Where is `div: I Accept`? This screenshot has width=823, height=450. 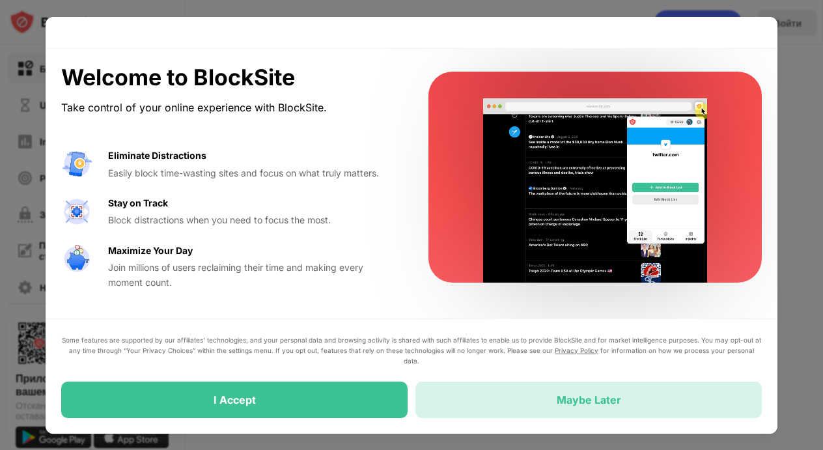 div: I Accept is located at coordinates (234, 400).